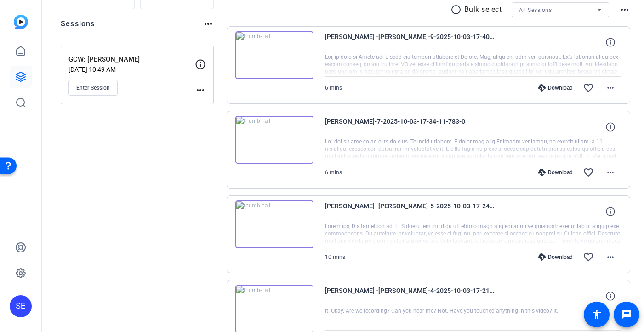  Describe the element at coordinates (597, 314) in the screenshot. I see `mat-icon: accessibility` at that location.